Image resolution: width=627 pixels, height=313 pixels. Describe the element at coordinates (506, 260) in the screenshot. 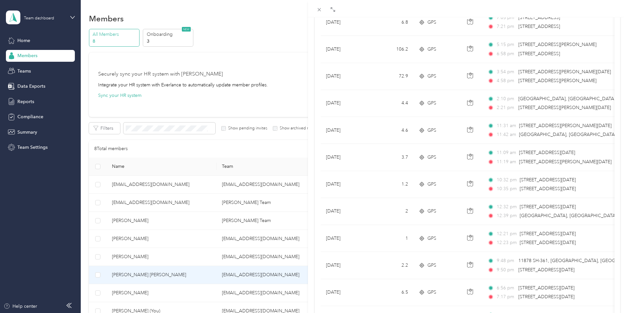

I see `span: 9:48 pm` at that location.